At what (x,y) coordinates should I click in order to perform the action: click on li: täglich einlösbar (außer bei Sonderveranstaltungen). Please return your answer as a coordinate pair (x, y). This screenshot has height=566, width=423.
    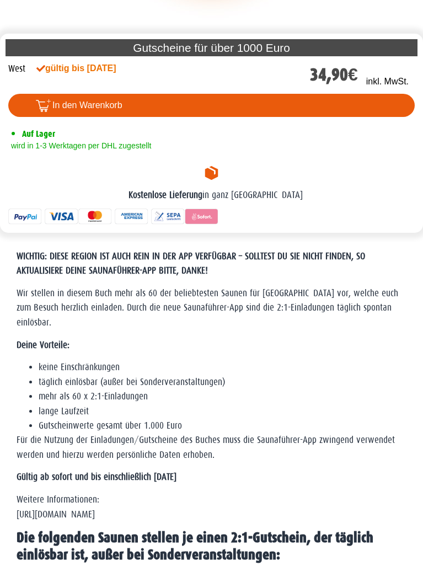
    Looking at the image, I should click on (222, 382).